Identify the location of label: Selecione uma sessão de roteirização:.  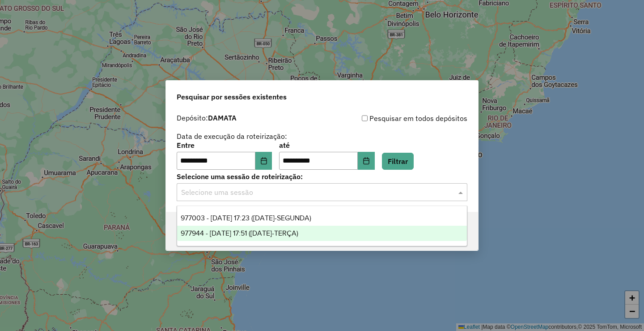
(322, 177).